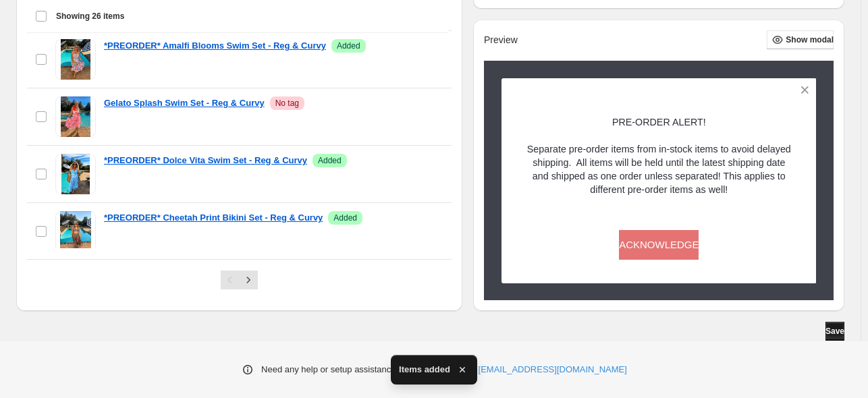 Image resolution: width=868 pixels, height=398 pixels. Describe the element at coordinates (213, 218) in the screenshot. I see `p: *PREORDER* Cheetah Print Bikini Set - Reg & Curvy` at that location.